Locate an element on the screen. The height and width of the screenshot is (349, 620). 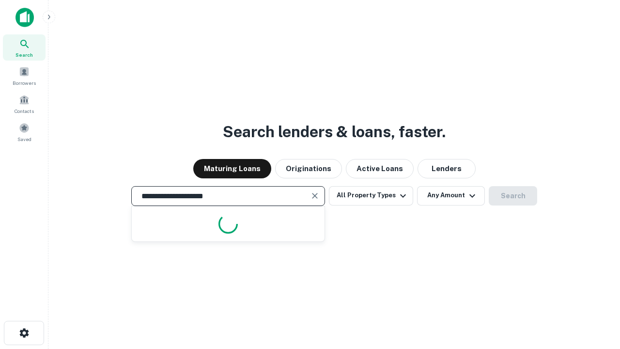
a: Saved is located at coordinates (24, 132).